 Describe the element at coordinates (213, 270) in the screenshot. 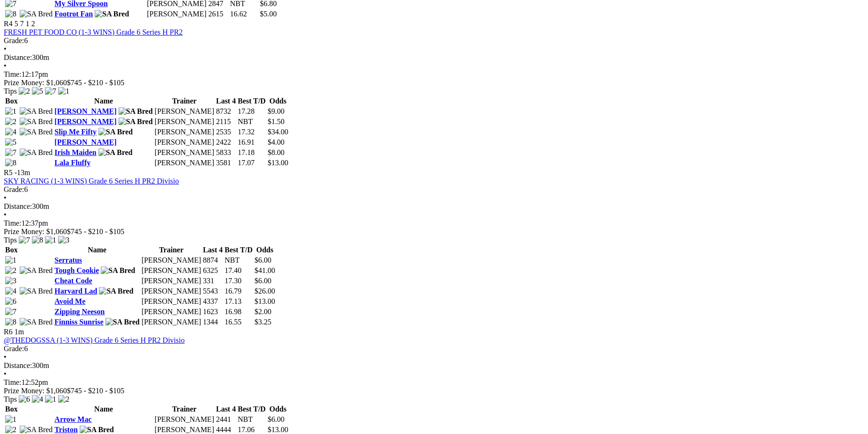

I see `td: 6325` at that location.